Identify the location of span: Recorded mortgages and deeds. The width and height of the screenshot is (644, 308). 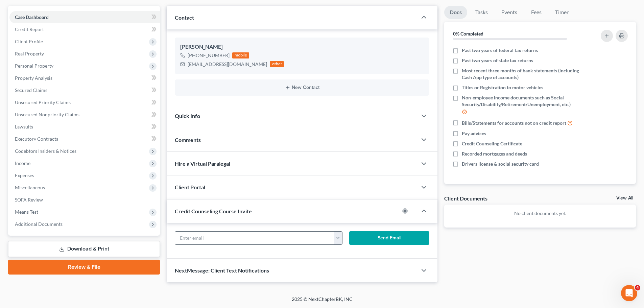
(494, 154).